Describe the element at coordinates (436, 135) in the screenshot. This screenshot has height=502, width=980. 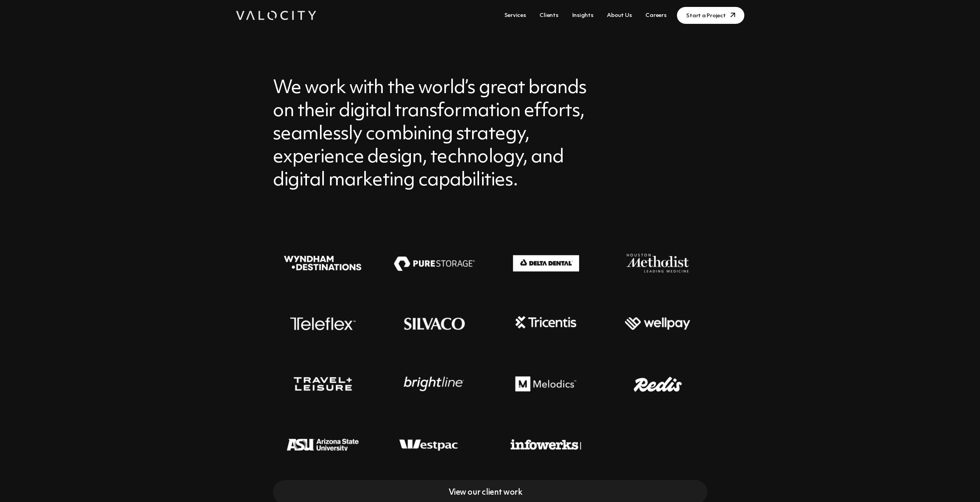
I see `h3: We work with the world’s great brands on their digital transformation efforts, seamlessly combini...` at that location.